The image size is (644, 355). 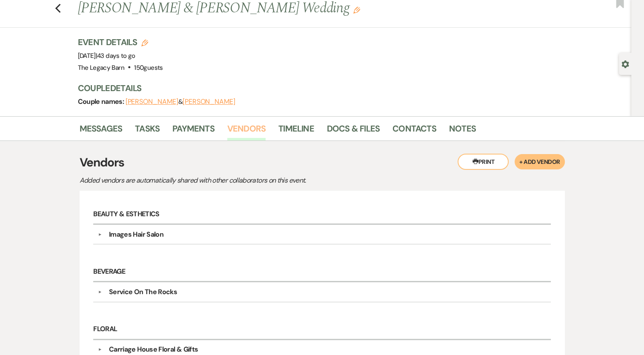 What do you see at coordinates (228, 180) in the screenshot?
I see `p: Added vendors are automatically shared with other collaborators on this event.` at bounding box center [228, 180].